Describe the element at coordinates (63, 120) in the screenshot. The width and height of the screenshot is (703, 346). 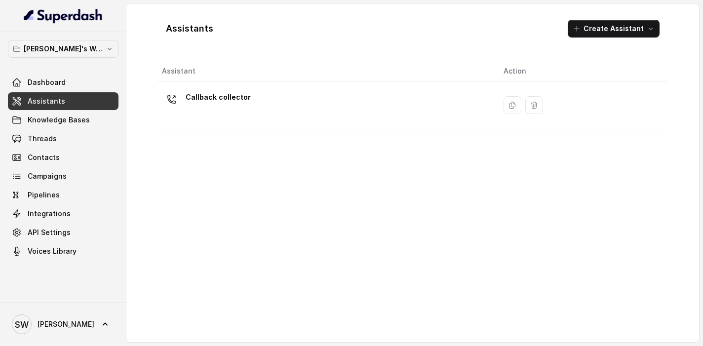
I see `a: Knowledge Bases` at that location.